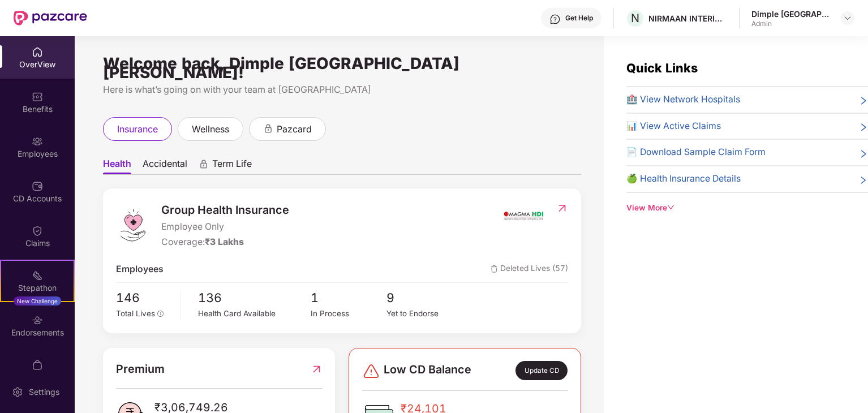 This screenshot has height=413, width=868. I want to click on span: Employees, so click(140, 269).